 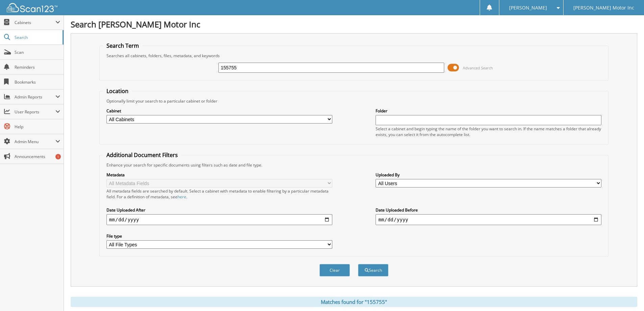 I want to click on button: Search, so click(x=373, y=270).